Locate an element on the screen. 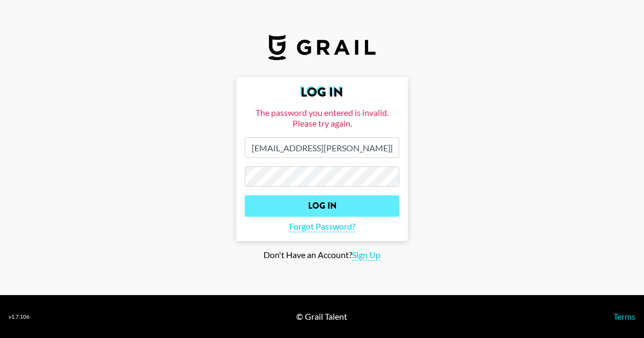 The image size is (644, 338). img: Grail Talent Logo is located at coordinates (322, 47).